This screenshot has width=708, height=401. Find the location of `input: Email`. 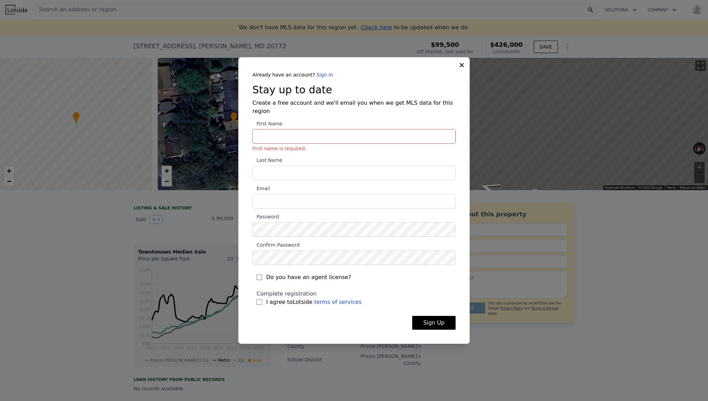

input: Email is located at coordinates (354, 201).